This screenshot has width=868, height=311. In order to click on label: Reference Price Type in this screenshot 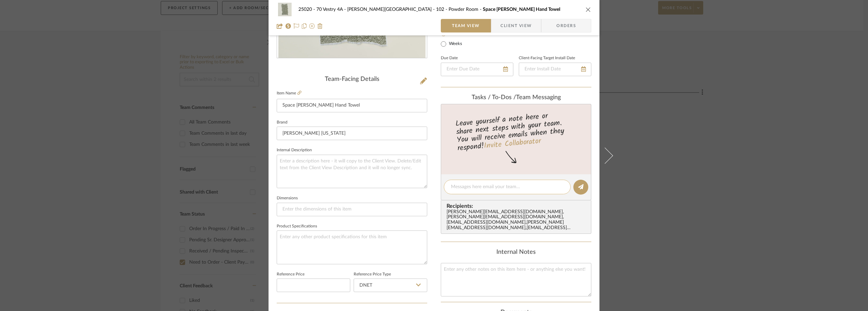, I will do `click(372, 275)`.